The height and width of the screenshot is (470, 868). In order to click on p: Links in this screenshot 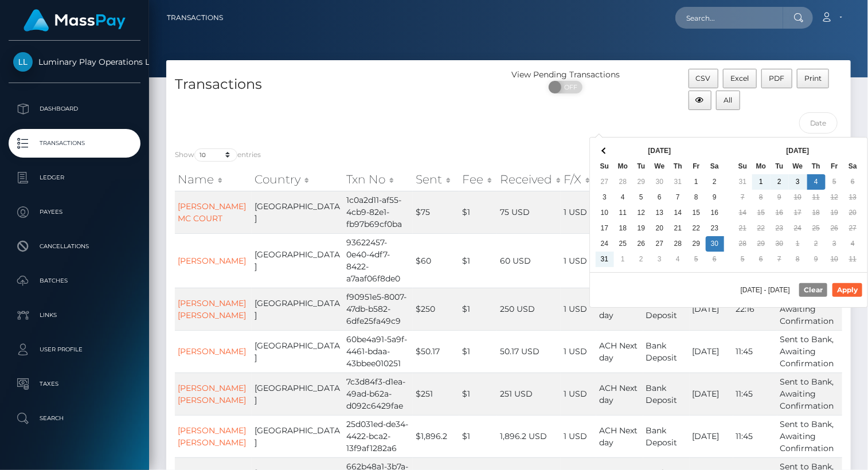, I will do `click(75, 316)`.